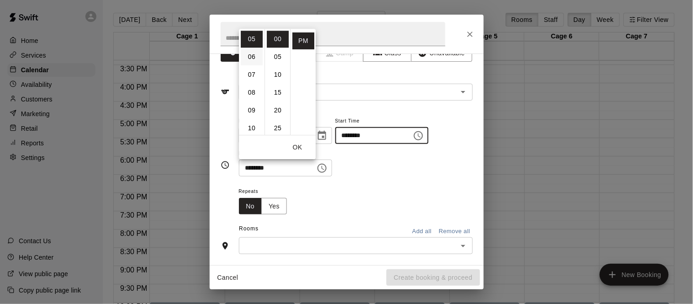 This screenshot has height=304, width=693. What do you see at coordinates (252, 110) in the screenshot?
I see `li: 9 hours` at bounding box center [252, 110].